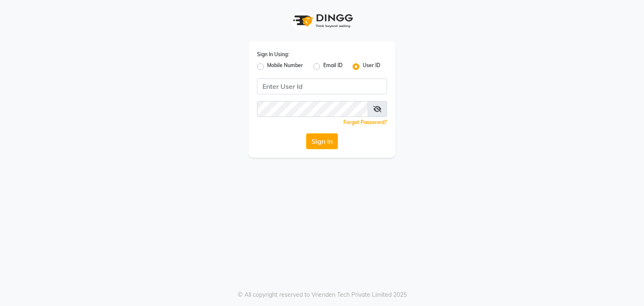 The height and width of the screenshot is (306, 644). What do you see at coordinates (365, 122) in the screenshot?
I see `a: Forgot Password?` at bounding box center [365, 122].